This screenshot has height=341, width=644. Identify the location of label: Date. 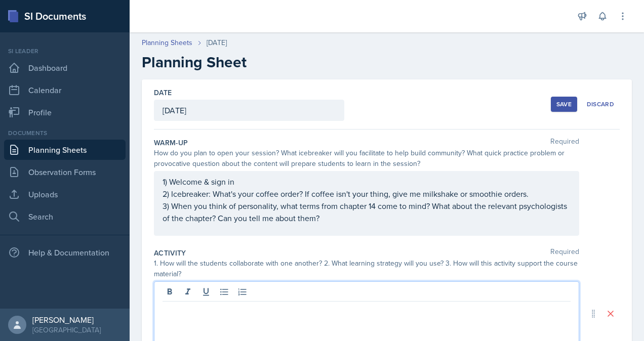
(163, 93).